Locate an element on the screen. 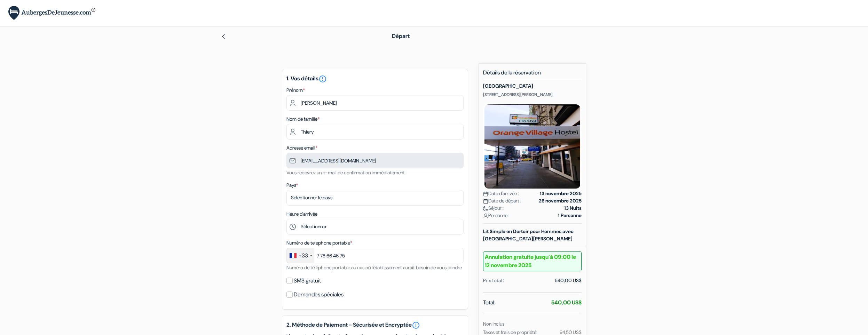 This screenshot has height=335, width=868. span: Date de départ : is located at coordinates (502, 201).